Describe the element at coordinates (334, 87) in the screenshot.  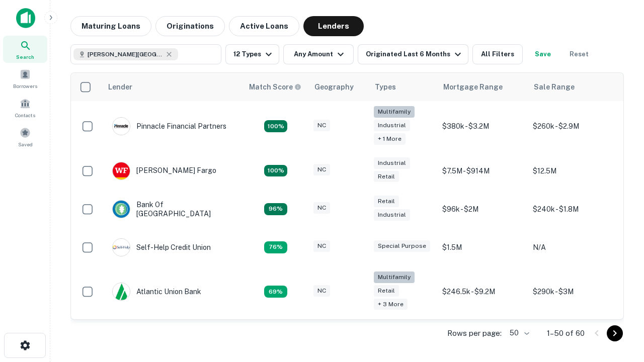
I see `div: Geography` at that location.